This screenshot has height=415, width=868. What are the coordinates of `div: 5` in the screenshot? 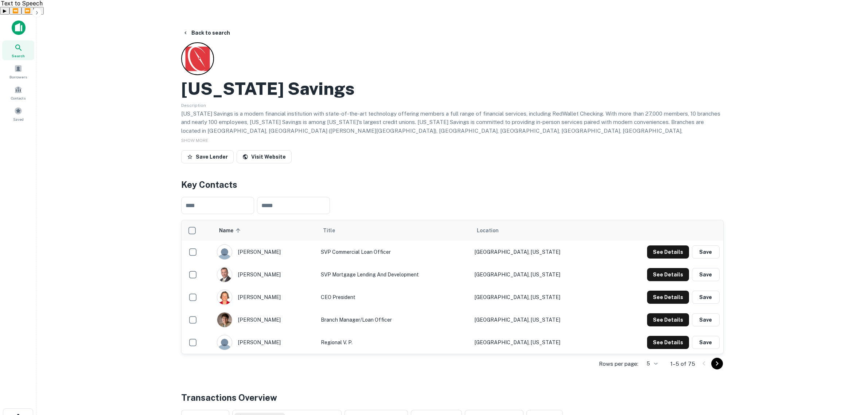 It's located at (650, 364).